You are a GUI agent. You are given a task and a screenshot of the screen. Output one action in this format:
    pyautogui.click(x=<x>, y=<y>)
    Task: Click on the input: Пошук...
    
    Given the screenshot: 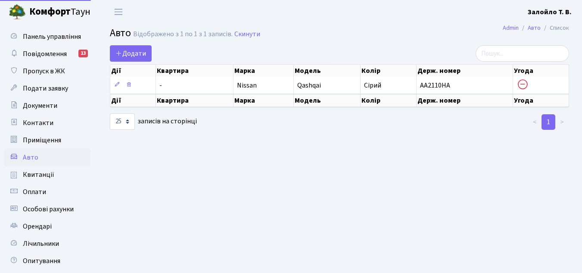 What is the action you would take?
    pyautogui.click(x=522, y=53)
    